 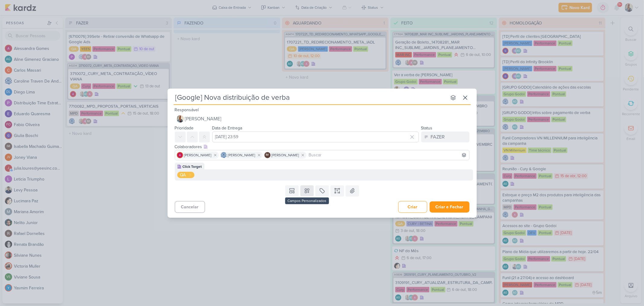 I want to click on button: FAZER, so click(x=445, y=137).